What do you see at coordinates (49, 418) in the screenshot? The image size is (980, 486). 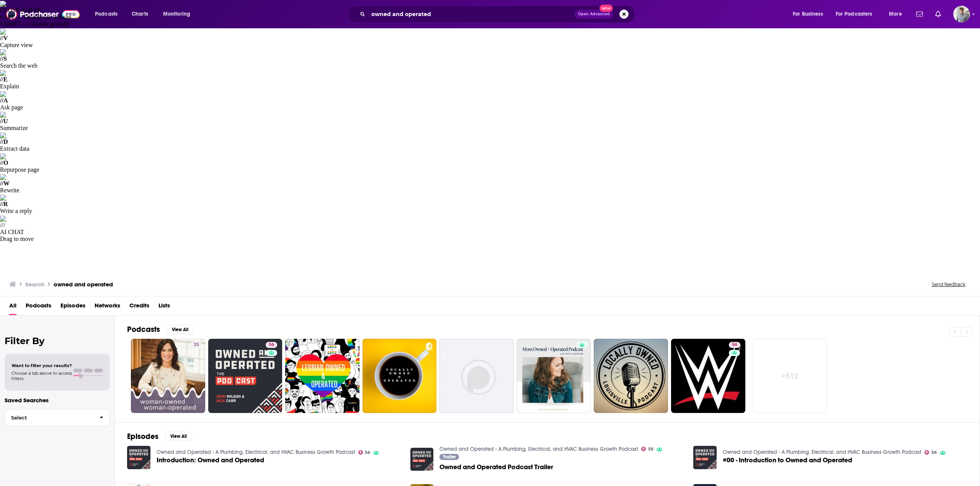 I see `span: Select` at bounding box center [49, 418].